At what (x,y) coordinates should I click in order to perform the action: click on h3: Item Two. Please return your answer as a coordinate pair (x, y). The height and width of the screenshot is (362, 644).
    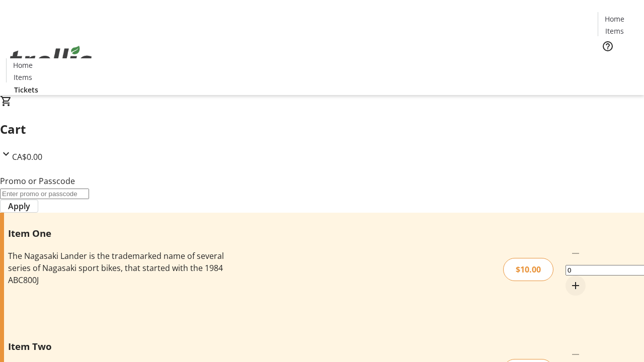
    Looking at the image, I should click on (118, 347).